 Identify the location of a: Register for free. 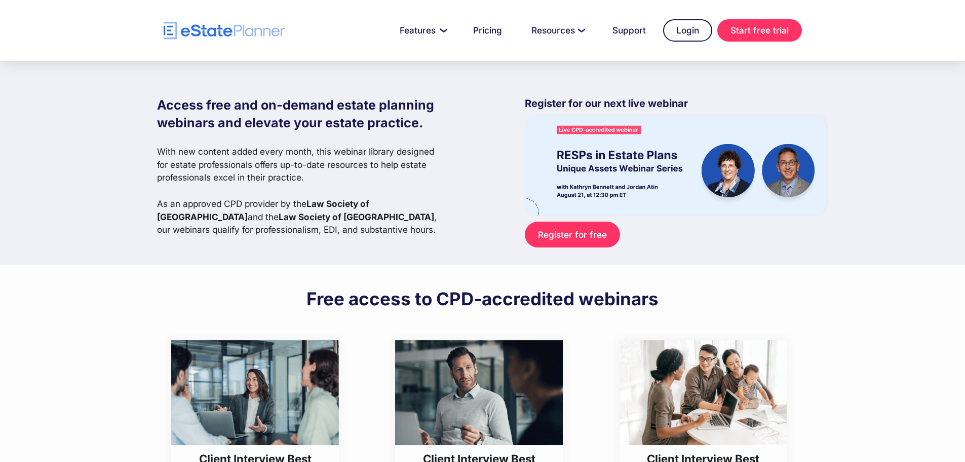
(572, 234).